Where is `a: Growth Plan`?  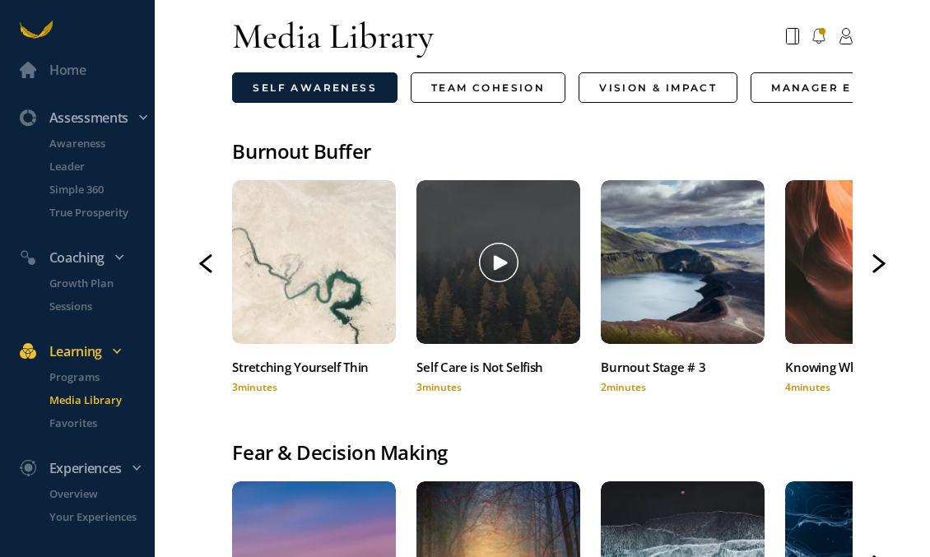
a: Growth Plan is located at coordinates (92, 283).